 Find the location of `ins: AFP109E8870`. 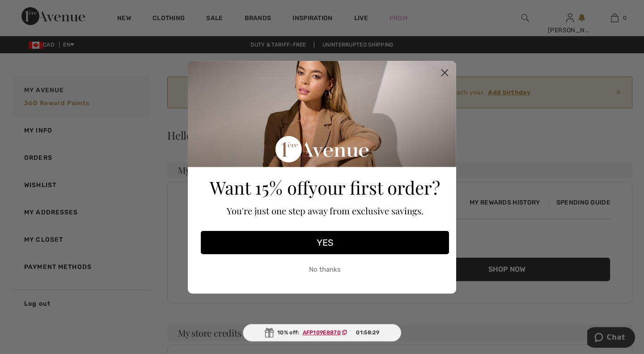

ins: AFP109E8870 is located at coordinates (322, 332).